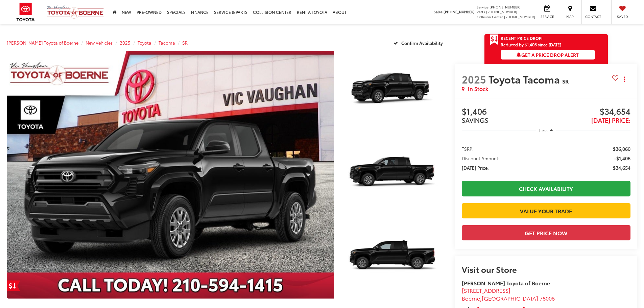  Describe the element at coordinates (546, 130) in the screenshot. I see `button: Less` at that location.